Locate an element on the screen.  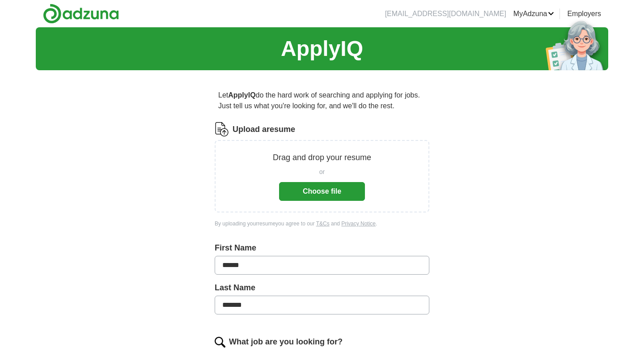
img: search.png is located at coordinates (220, 342).